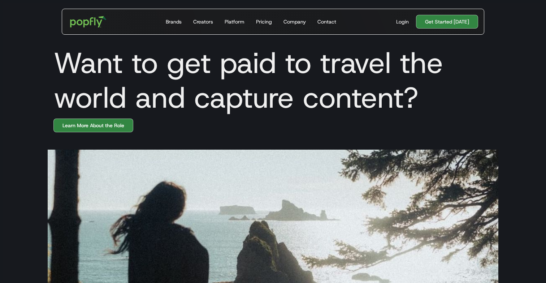  I want to click on a: Learn More About the Role, so click(93, 125).